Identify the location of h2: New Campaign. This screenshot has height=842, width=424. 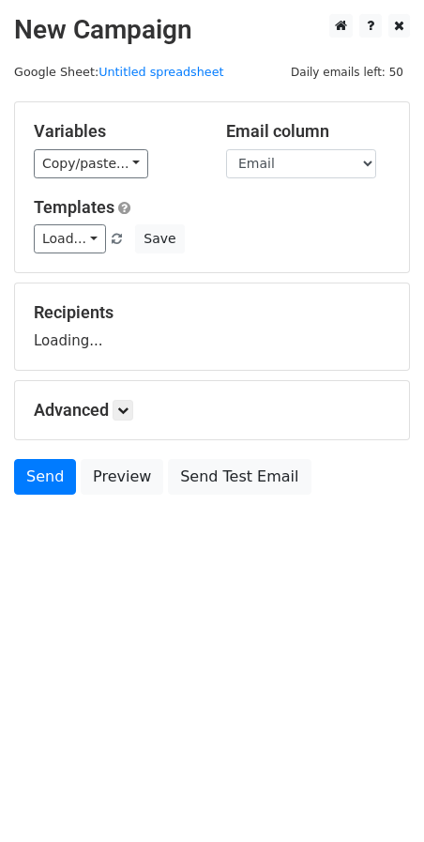
(212, 30).